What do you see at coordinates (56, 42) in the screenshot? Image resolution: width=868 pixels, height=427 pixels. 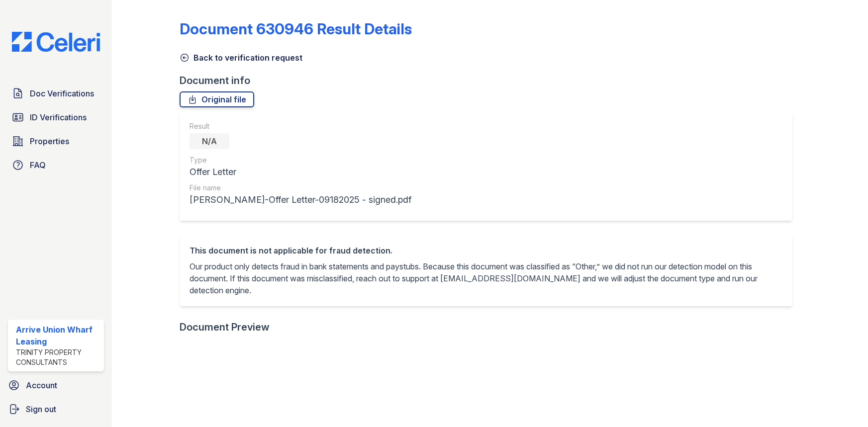 I see `img: CE_Logo_Blue-a8612792a0a2168367f1c8372b55b34899dd931a85d93a1a3d3e32e68fde9ad4.png` at bounding box center [56, 42].